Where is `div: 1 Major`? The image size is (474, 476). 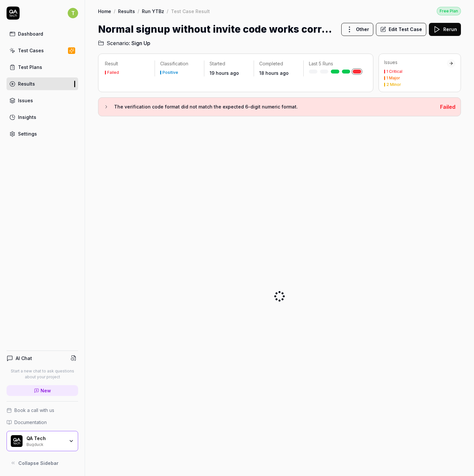 div: 1 Major is located at coordinates (393, 78).